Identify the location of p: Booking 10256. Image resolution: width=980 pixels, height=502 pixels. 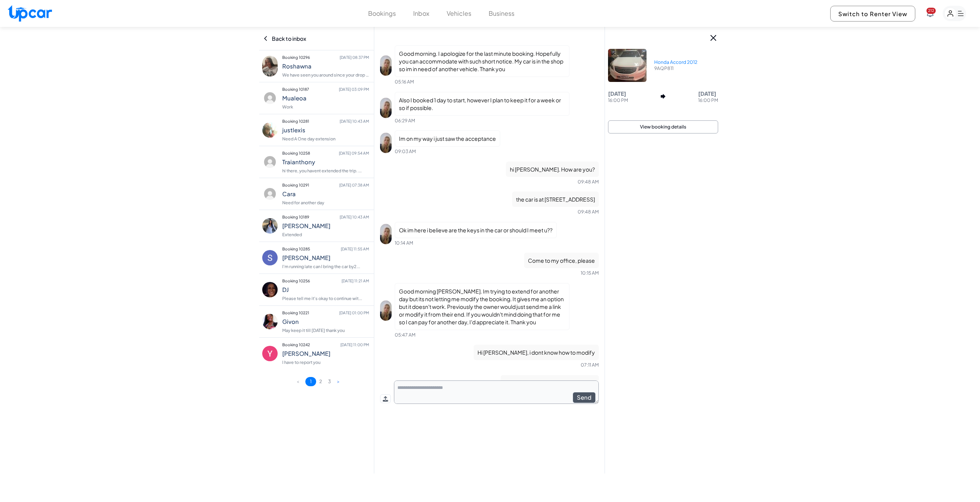
(325, 281).